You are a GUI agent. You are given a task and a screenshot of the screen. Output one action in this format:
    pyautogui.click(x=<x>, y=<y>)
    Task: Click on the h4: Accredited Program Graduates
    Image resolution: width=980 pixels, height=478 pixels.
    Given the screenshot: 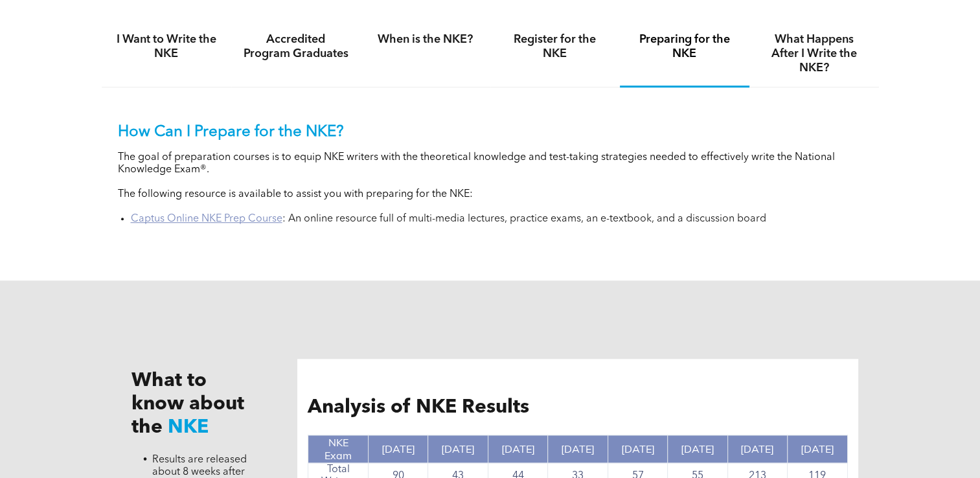 What is the action you would take?
    pyautogui.click(x=296, y=46)
    